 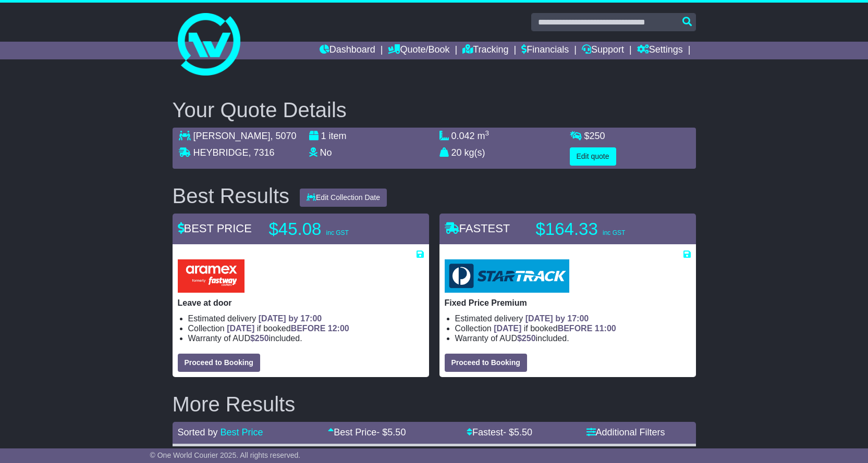 I want to click on span: HEYBRIDGE, so click(x=221, y=153).